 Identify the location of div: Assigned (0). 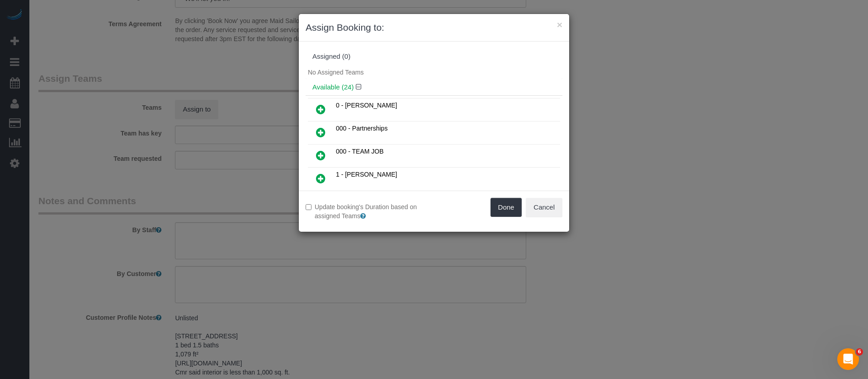
(434, 56).